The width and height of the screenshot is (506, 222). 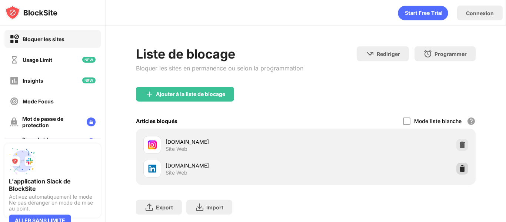 I want to click on div: Insights, so click(x=33, y=80).